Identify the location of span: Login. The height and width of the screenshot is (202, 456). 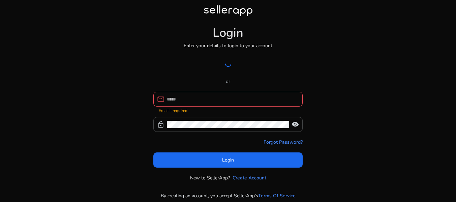
(228, 160).